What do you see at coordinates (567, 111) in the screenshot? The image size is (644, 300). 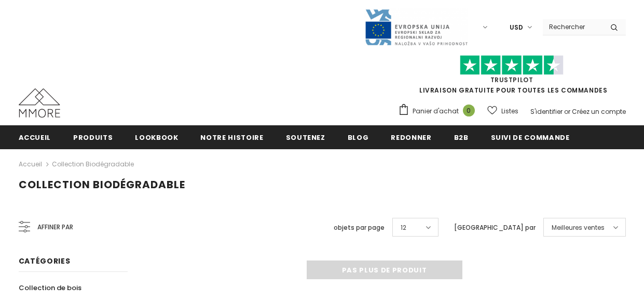 I see `span: or` at bounding box center [567, 111].